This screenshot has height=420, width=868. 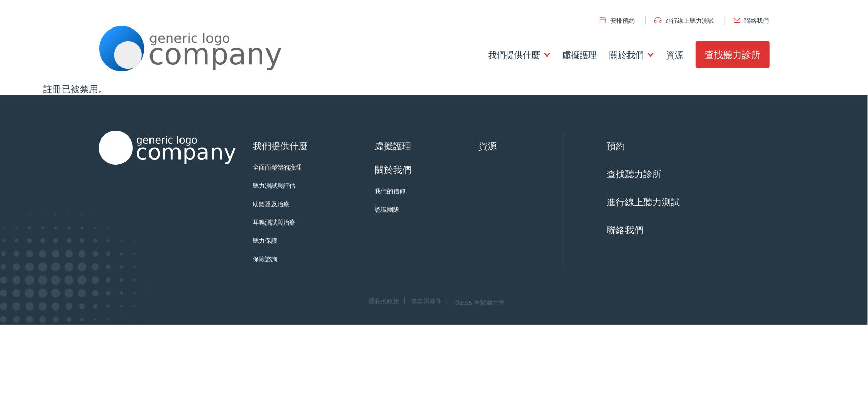 What do you see at coordinates (278, 166) in the screenshot?
I see `font: 全面而整體的護理` at bounding box center [278, 166].